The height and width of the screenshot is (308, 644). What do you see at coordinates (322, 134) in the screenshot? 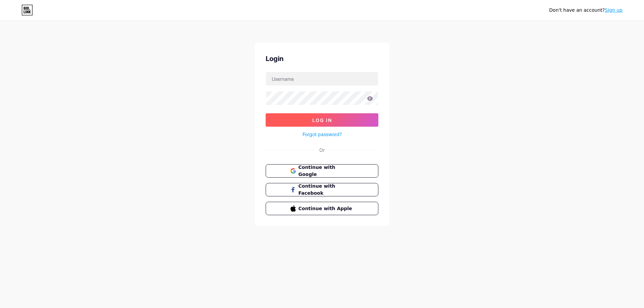
I see `a: Forgot password?` at bounding box center [322, 134].